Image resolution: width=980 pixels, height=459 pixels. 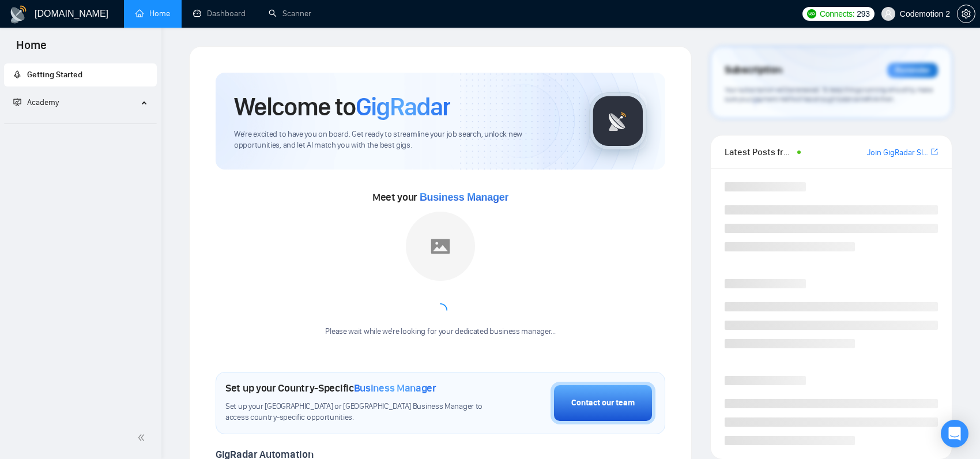 What do you see at coordinates (888, 14) in the screenshot?
I see `span: user` at bounding box center [888, 14].